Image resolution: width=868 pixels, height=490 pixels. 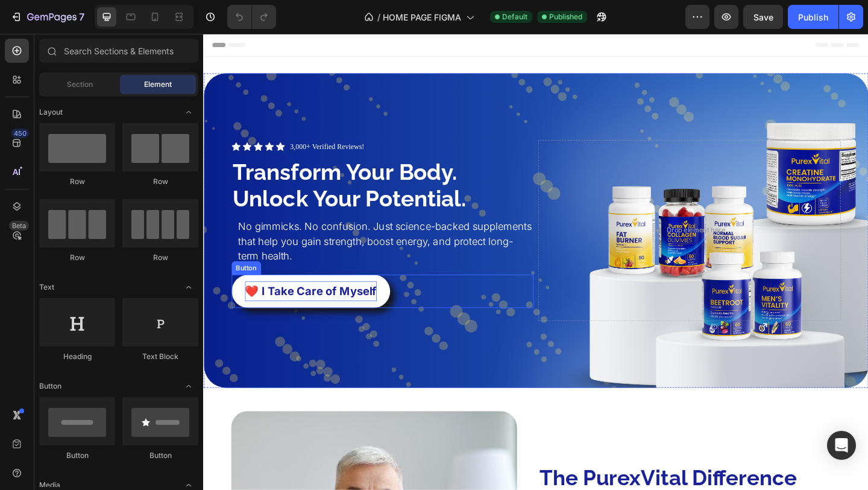 I want to click on button: <p>❤️ I Take Care of Myself</p>, so click(x=117, y=280).